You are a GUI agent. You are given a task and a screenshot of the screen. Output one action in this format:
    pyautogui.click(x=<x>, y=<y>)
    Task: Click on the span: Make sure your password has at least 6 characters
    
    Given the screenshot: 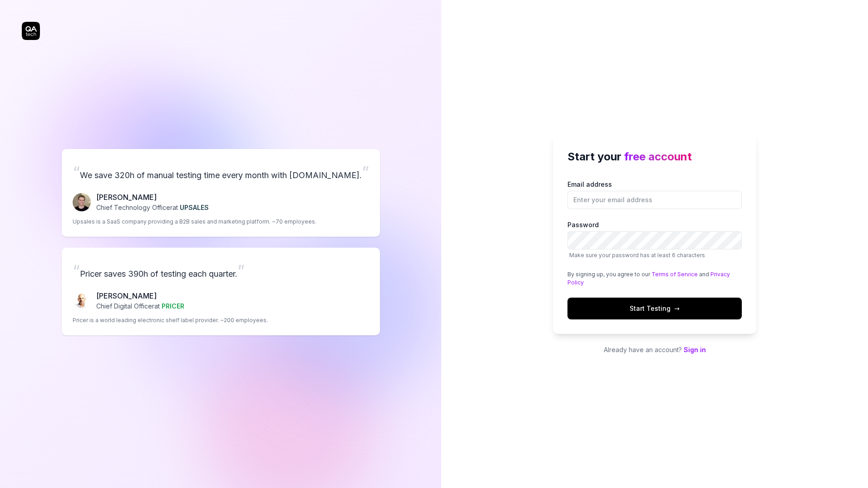 What is the action you would take?
    pyautogui.click(x=637, y=255)
    